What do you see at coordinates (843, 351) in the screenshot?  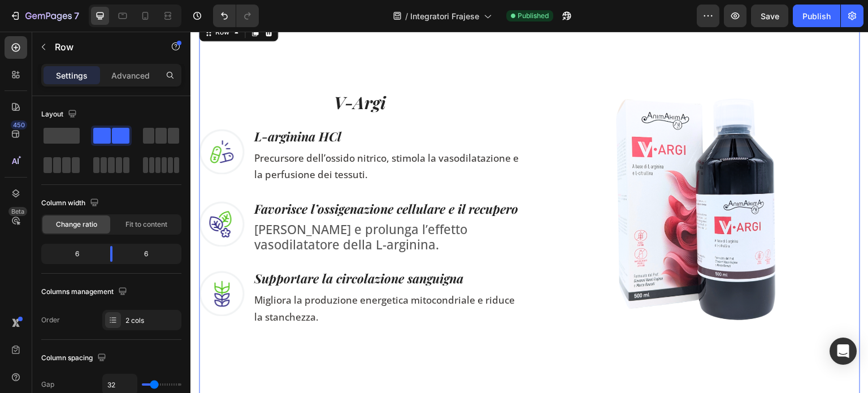 I see `div: Open Intercom Messenger` at bounding box center [843, 351].